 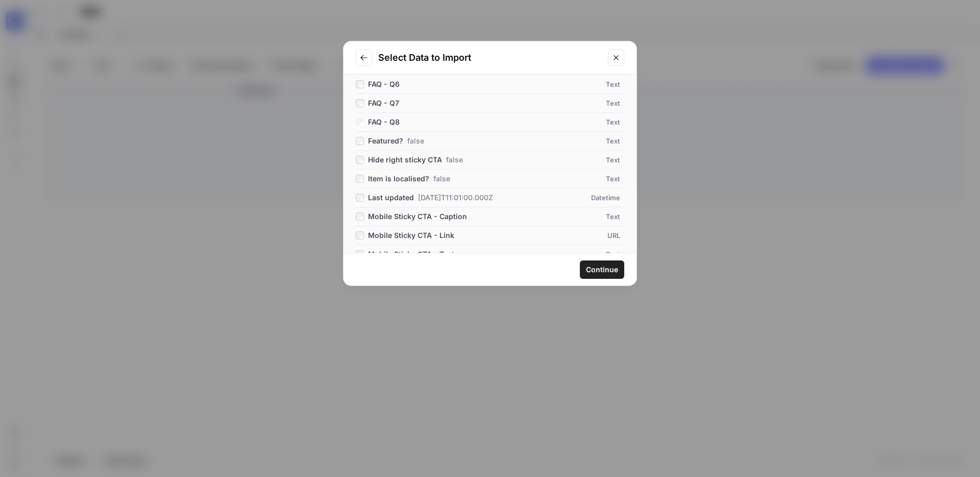 What do you see at coordinates (490, 58) in the screenshot?
I see `h2: Select Data to Import` at bounding box center [490, 58].